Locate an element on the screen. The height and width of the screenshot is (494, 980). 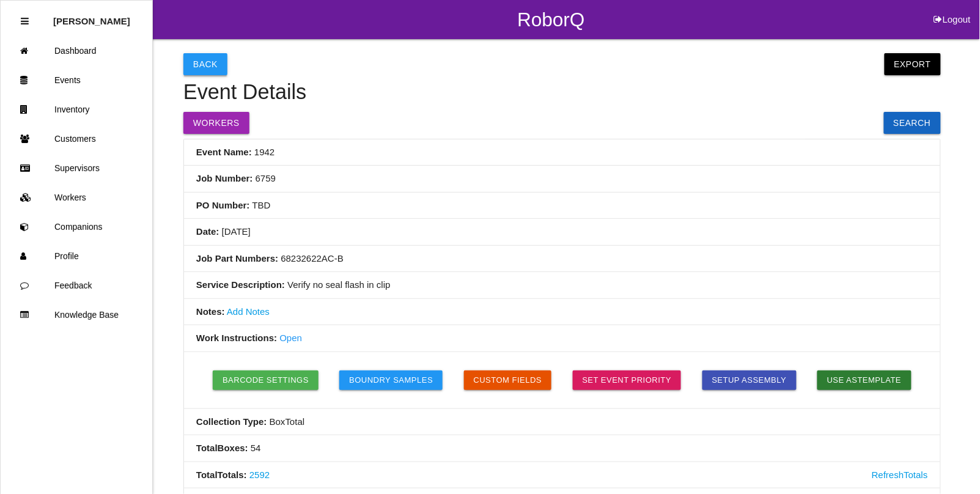
button: Setup Assembly is located at coordinates (749, 380).